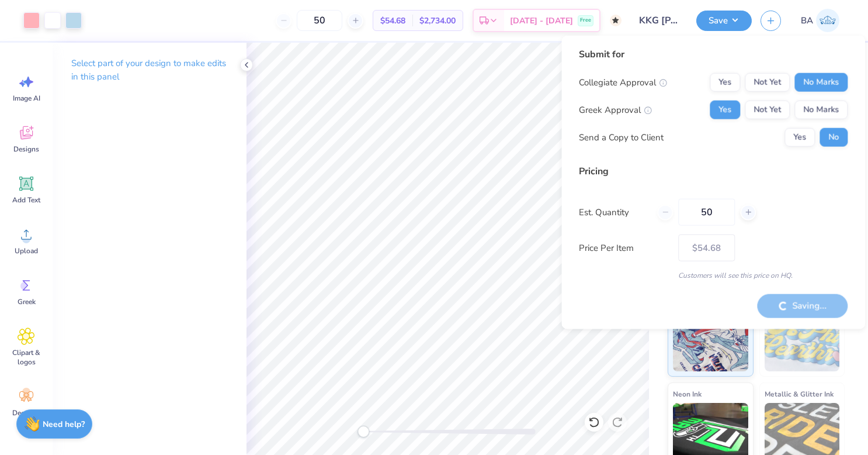 The width and height of the screenshot is (868, 455). What do you see at coordinates (799, 394) in the screenshot?
I see `span: Metallic & Glitter Ink` at bounding box center [799, 394].